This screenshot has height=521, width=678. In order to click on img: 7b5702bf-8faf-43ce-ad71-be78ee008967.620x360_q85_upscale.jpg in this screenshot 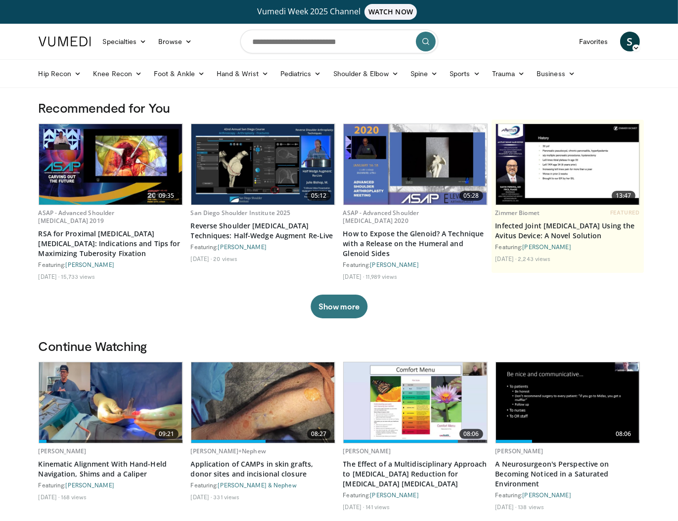, I will do `click(568, 402)`.